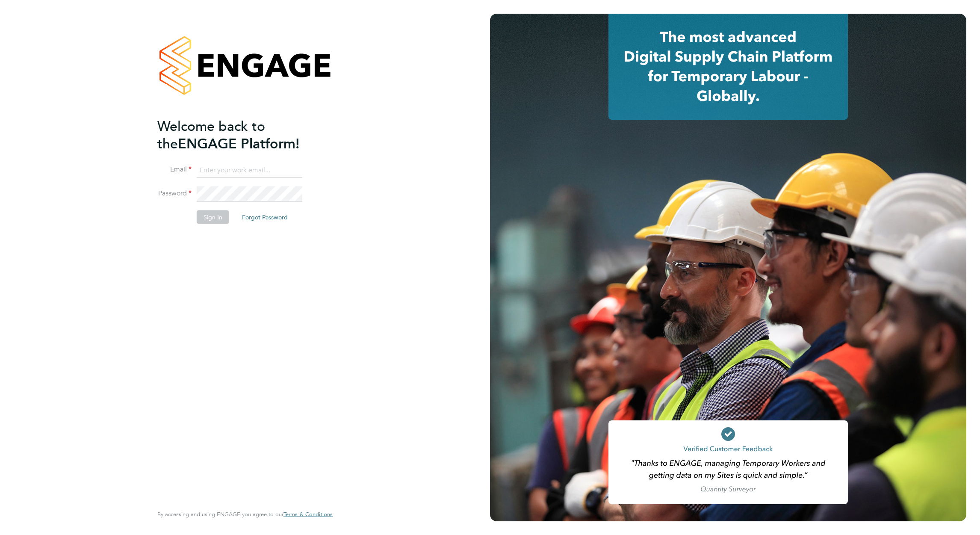 The width and height of the screenshot is (980, 535). What do you see at coordinates (241, 134) in the screenshot?
I see `h2: ENGAGE Platform!` at bounding box center [241, 134].